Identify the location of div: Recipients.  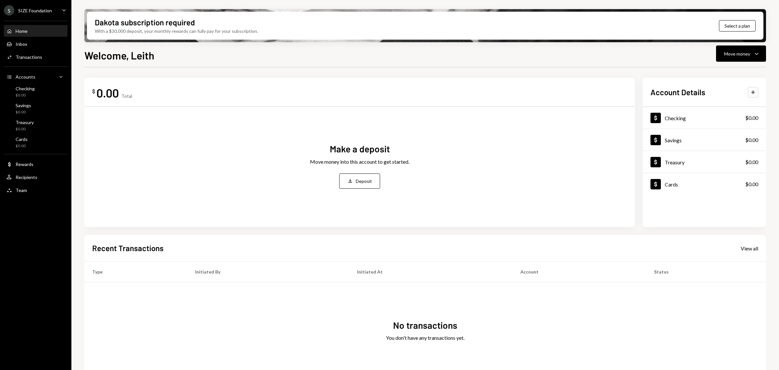
(26, 177).